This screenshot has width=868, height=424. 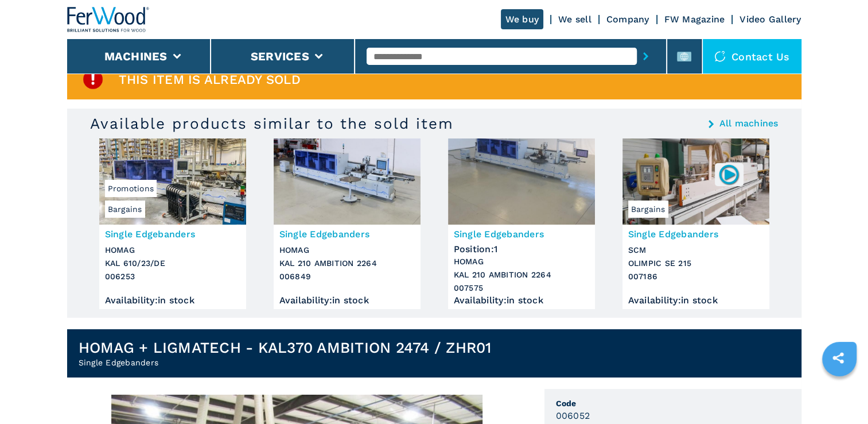 I want to click on a: FW Magazine, so click(x=695, y=19).